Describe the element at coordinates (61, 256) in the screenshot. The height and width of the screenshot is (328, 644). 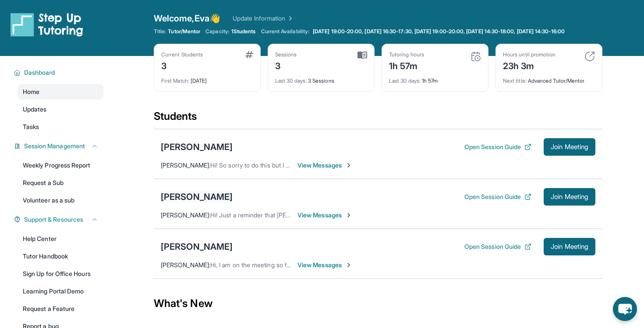
I see `a: Tutor Handbook` at that location.